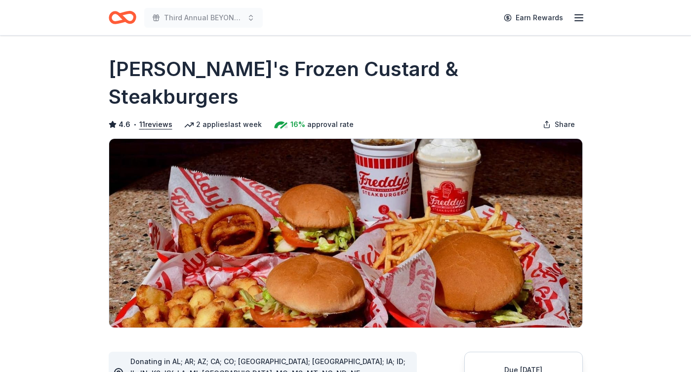  Describe the element at coordinates (298, 124) in the screenshot. I see `span: 16%` at that location.